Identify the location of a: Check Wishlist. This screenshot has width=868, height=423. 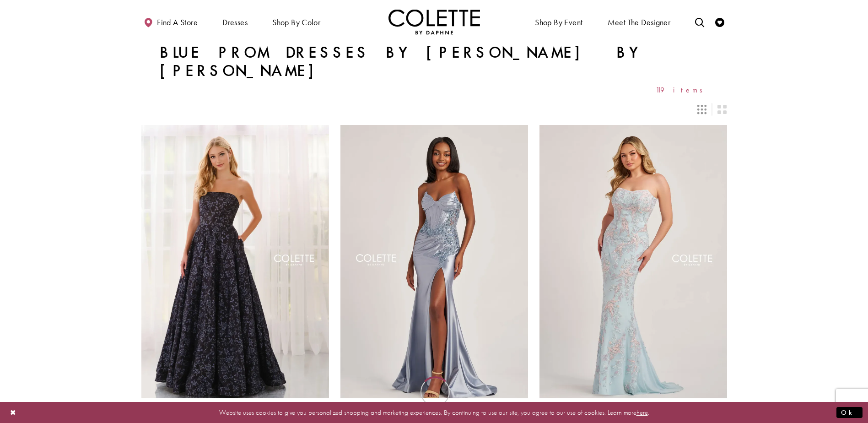
(720, 21).